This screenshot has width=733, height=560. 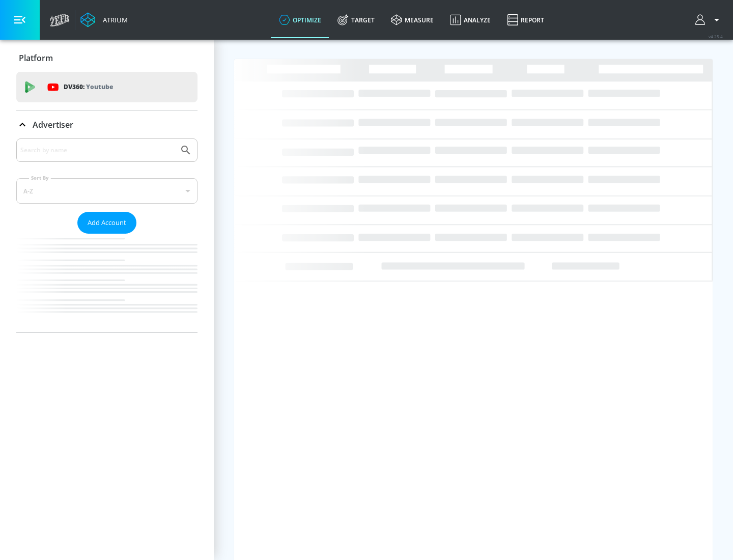 What do you see at coordinates (107, 191) in the screenshot?
I see `div: A-Z` at bounding box center [107, 191].